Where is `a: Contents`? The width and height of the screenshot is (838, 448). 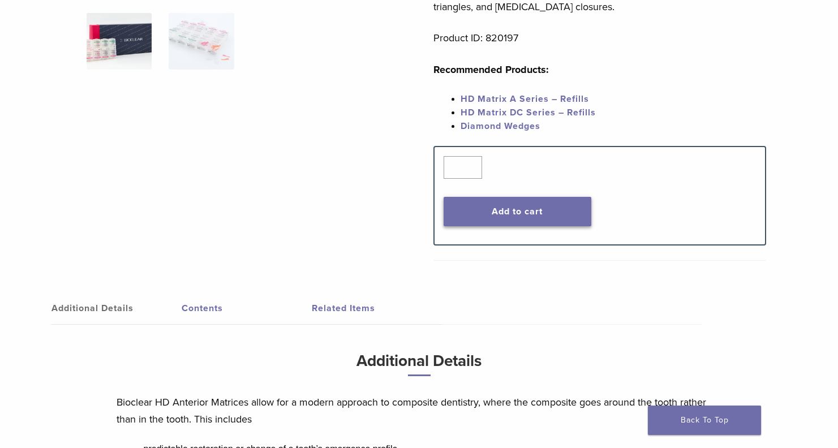
a: Contents is located at coordinates (247, 308).